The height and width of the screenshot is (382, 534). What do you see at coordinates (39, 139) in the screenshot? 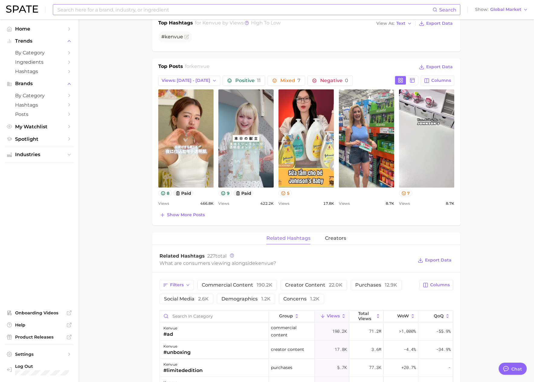
I see `span: Spotlight` at bounding box center [39, 139].